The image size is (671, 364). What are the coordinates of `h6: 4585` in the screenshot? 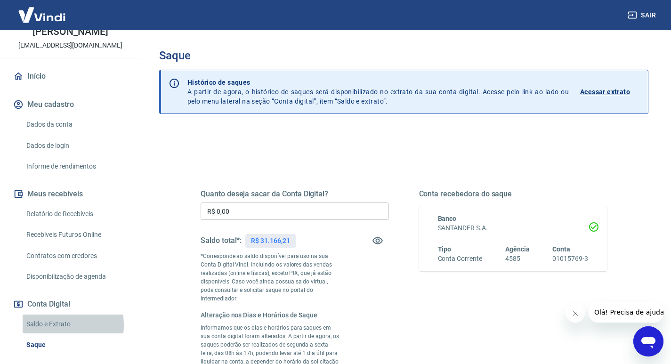 It's located at (518, 259).